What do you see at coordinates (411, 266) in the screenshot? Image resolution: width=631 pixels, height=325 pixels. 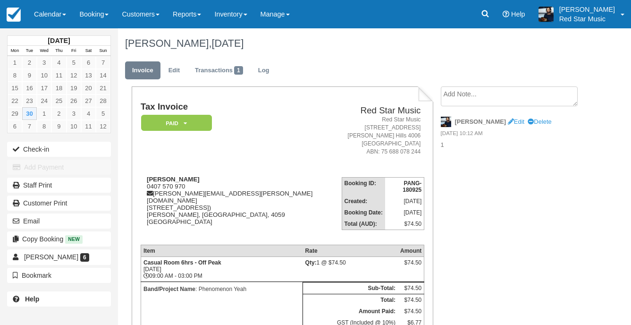 I see `div: $74.50` at bounding box center [411, 266].